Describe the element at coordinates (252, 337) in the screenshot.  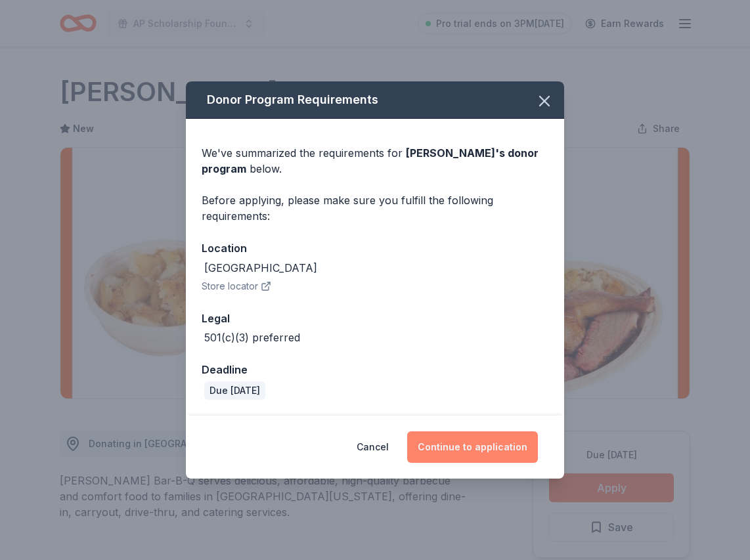
I see `div: 501(c)(3) preferred` at that location.